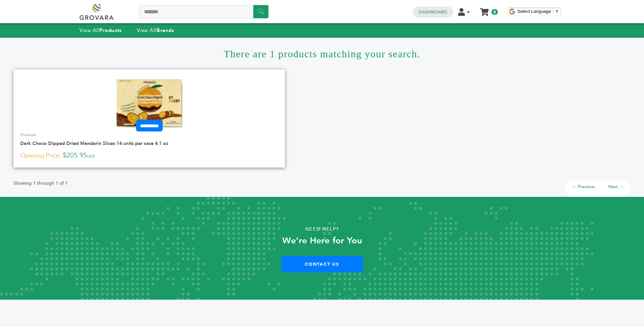 The width and height of the screenshot is (644, 327). Describe the element at coordinates (495, 12) in the screenshot. I see `span: 0` at that location.